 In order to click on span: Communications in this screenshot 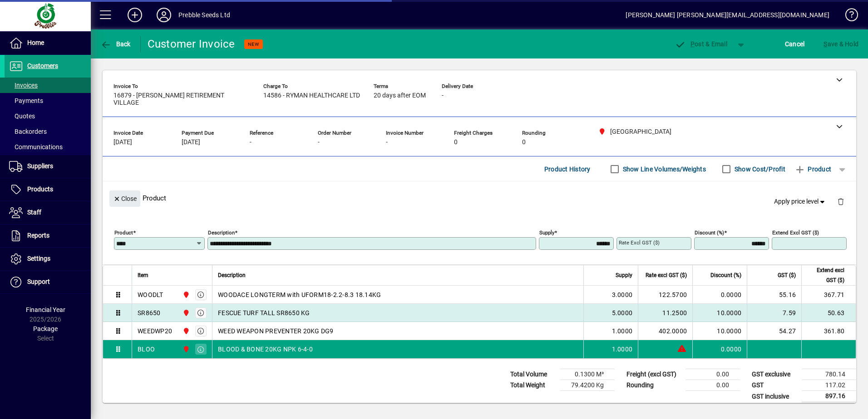, I will do `click(36, 147)`.